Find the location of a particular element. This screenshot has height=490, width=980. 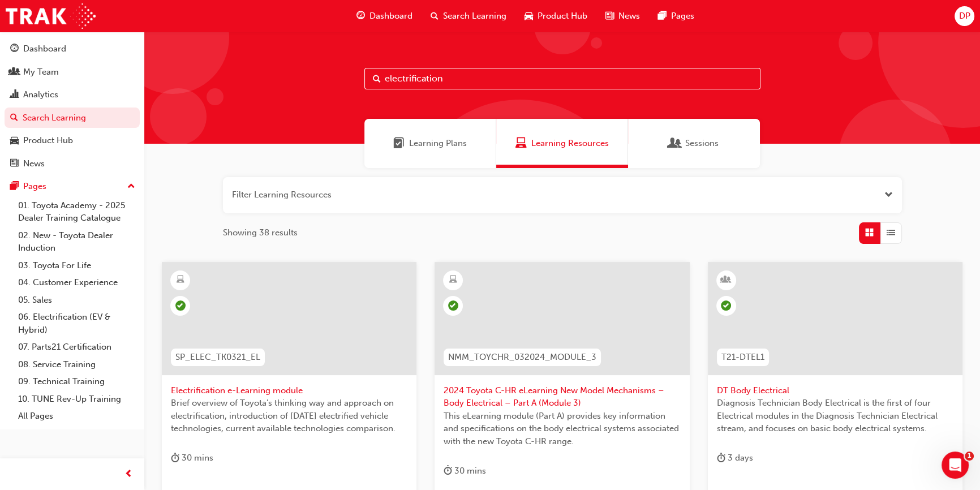

a: Dashboard is located at coordinates (72, 49).